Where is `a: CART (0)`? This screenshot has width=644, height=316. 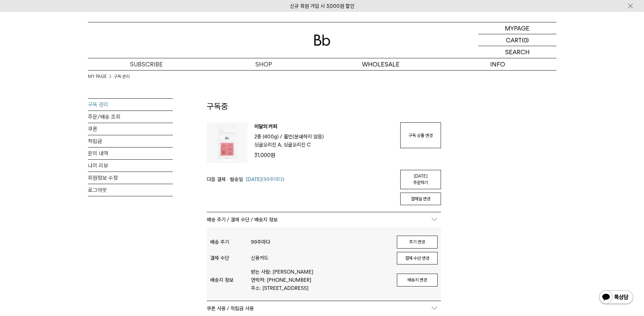 a: CART (0) is located at coordinates (517, 40).